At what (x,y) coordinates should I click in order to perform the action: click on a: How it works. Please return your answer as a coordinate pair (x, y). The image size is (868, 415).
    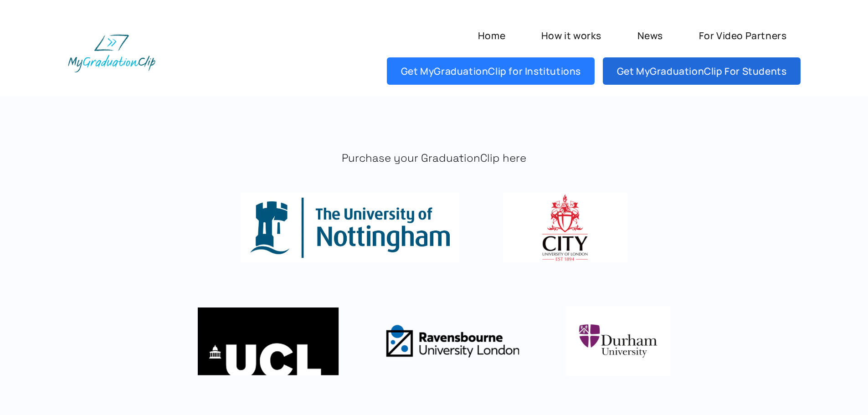
    Looking at the image, I should click on (571, 36).